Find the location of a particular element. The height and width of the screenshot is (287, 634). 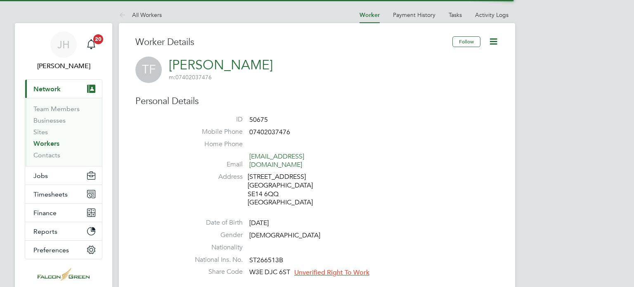

a: Payment History is located at coordinates (414, 15).